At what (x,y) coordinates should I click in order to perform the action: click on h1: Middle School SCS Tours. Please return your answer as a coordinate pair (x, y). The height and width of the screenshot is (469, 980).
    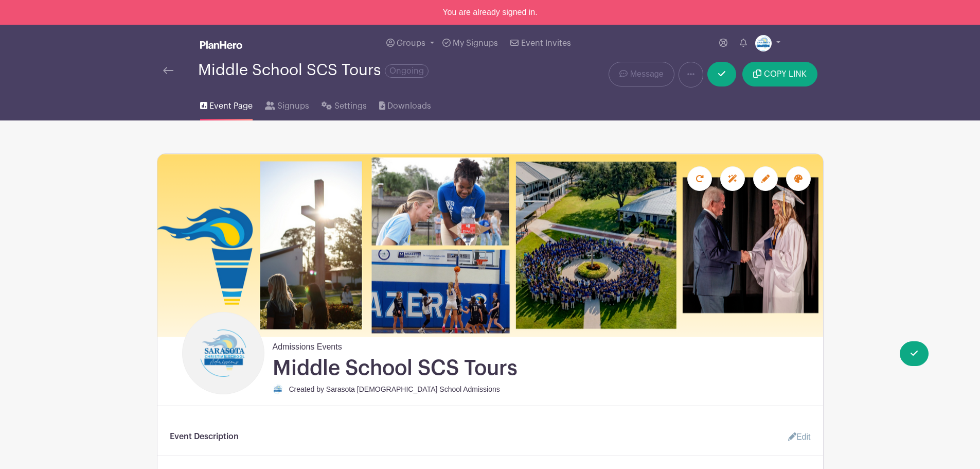
    Looking at the image, I should click on (395, 368).